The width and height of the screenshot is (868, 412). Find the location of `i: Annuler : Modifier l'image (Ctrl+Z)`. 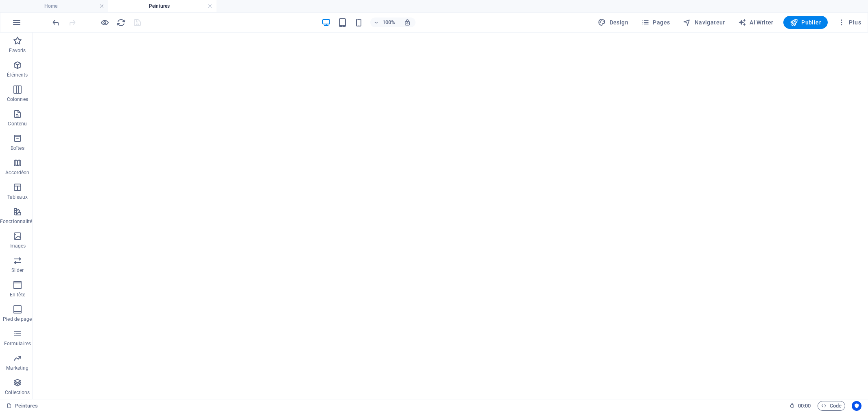

i: Annuler : Modifier l'image (Ctrl+Z) is located at coordinates (55, 22).